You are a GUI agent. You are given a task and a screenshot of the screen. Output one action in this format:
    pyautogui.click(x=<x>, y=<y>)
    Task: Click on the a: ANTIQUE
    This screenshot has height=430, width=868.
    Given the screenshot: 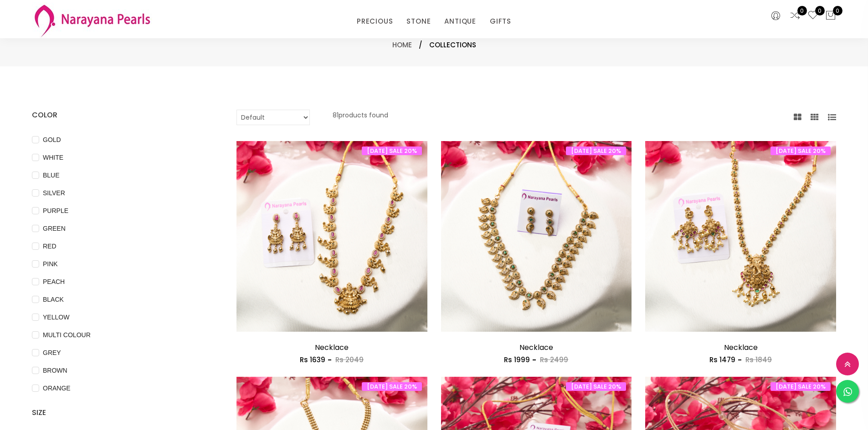 What is the action you would take?
    pyautogui.click(x=461, y=21)
    